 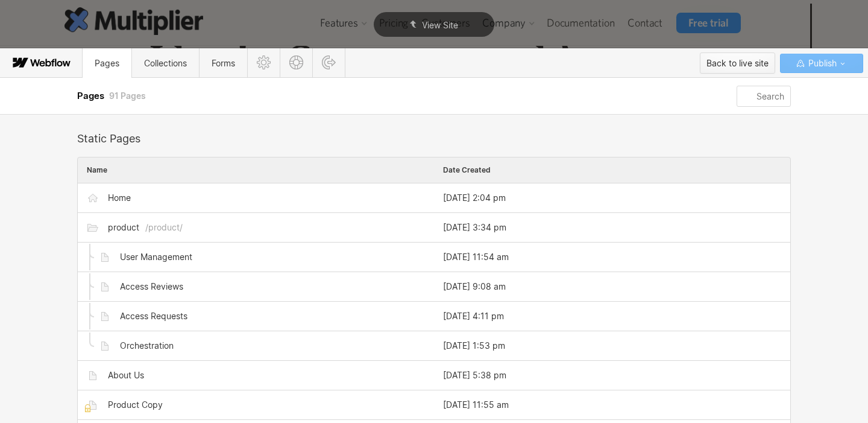 What do you see at coordinates (124, 227) in the screenshot?
I see `div: product` at bounding box center [124, 227].